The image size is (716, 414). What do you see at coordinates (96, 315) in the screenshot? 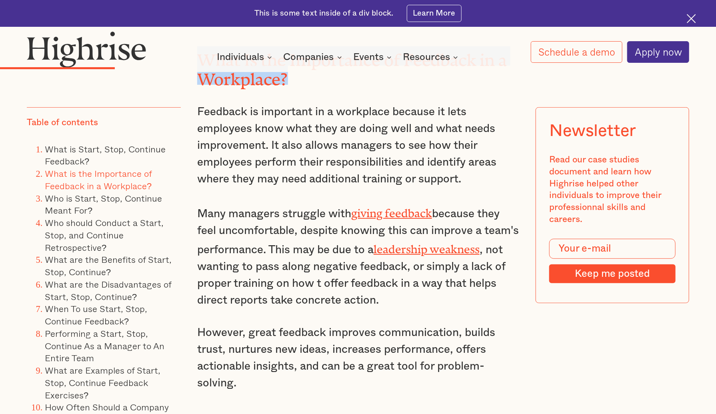
I see `a: When To use Start, Stop, Continue Feedback?` at bounding box center [96, 315].